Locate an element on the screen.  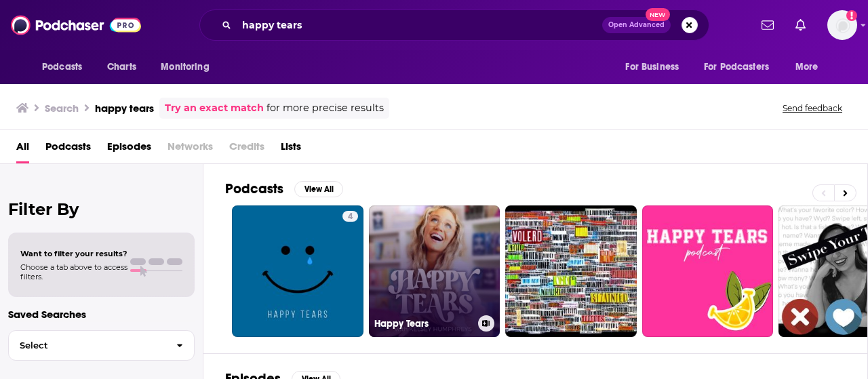
h3: Search is located at coordinates (62, 108).